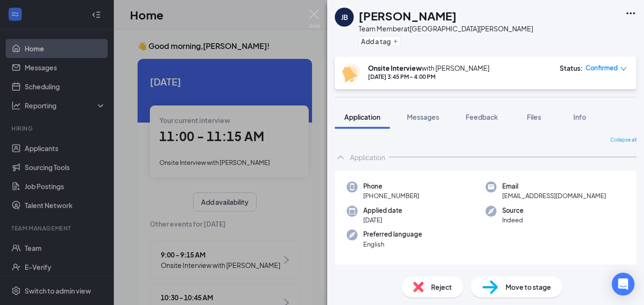 The image size is (644, 305). What do you see at coordinates (534, 117) in the screenshot?
I see `span: Files` at bounding box center [534, 117].